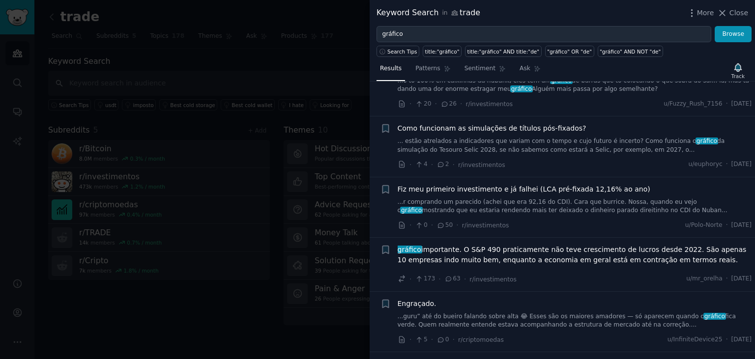 The image size is (755, 359). What do you see at coordinates (704, 279) in the screenshot?
I see `span: u/mr_orelha` at bounding box center [704, 279].